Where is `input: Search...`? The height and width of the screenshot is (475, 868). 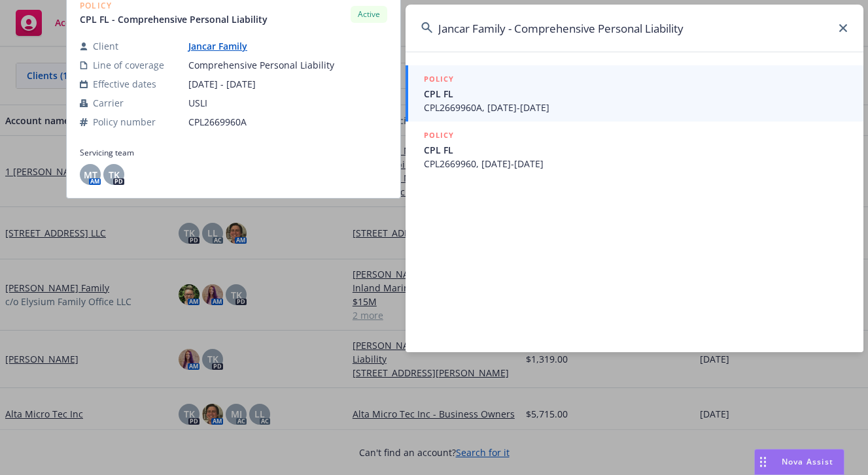 input: Search... is located at coordinates (634, 28).